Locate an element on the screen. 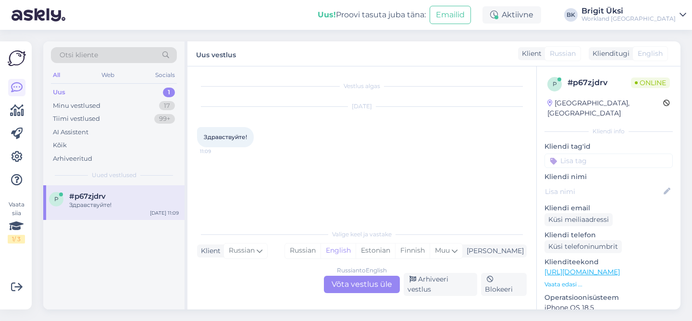 The height and width of the screenshot is (321, 692). p: Kliendi nimi is located at coordinates (609, 176).